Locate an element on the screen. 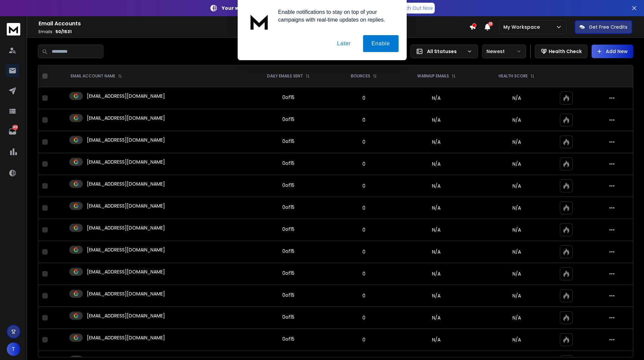  p: DAILY EMAILS SENT is located at coordinates (285, 76).